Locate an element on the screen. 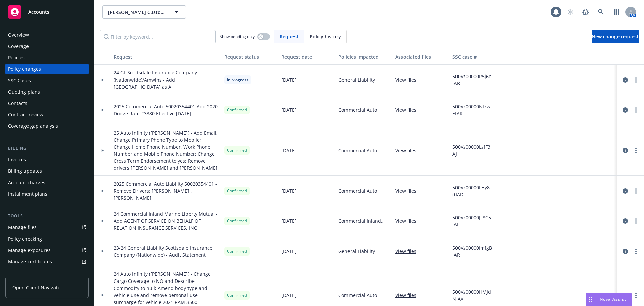 This screenshot has height=306, width=644. span: In progress is located at coordinates (237, 80).